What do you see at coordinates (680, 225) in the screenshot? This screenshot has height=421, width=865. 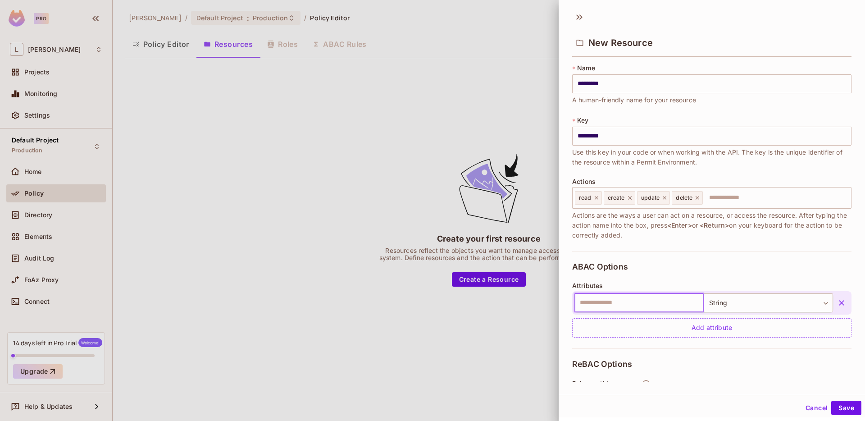 I see `span: <Enter>` at bounding box center [680, 225].